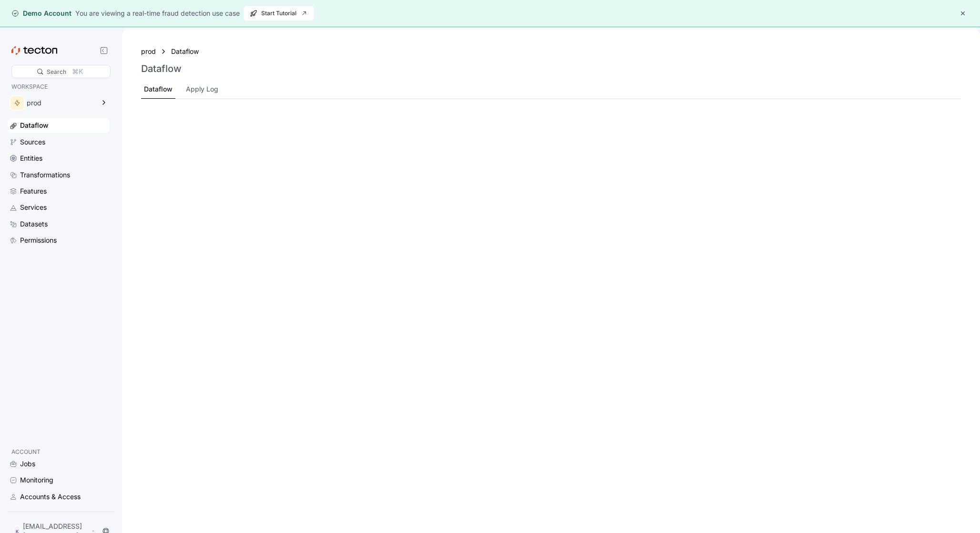 Image resolution: width=980 pixels, height=533 pixels. Describe the element at coordinates (32, 142) in the screenshot. I see `div: Sources` at that location.